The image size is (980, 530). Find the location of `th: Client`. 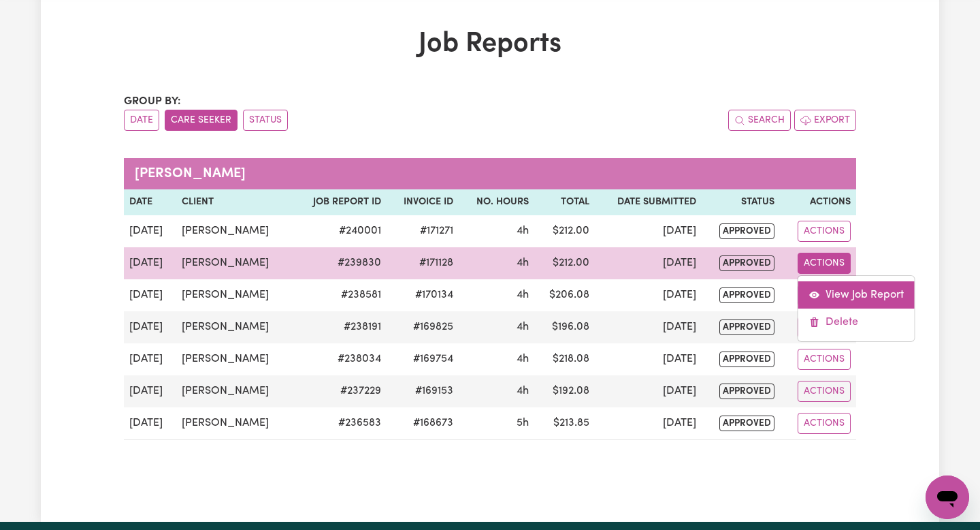

th: Client is located at coordinates (234, 203).